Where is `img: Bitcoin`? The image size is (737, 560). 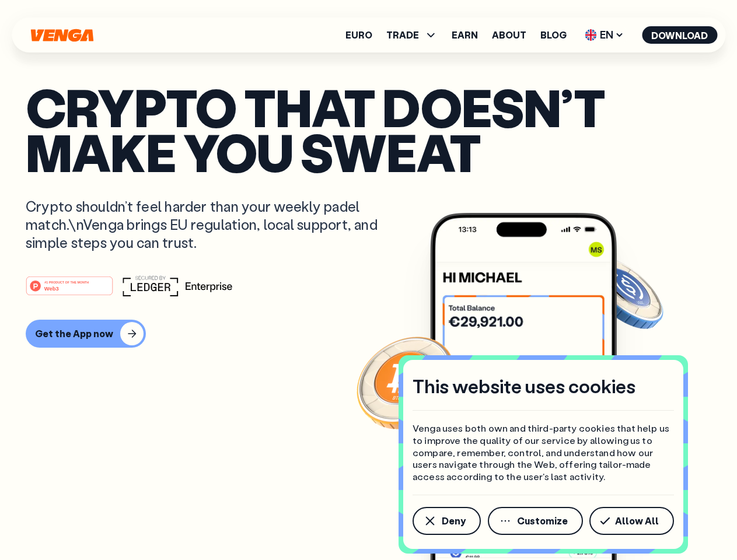 img: Bitcoin is located at coordinates (407, 382).